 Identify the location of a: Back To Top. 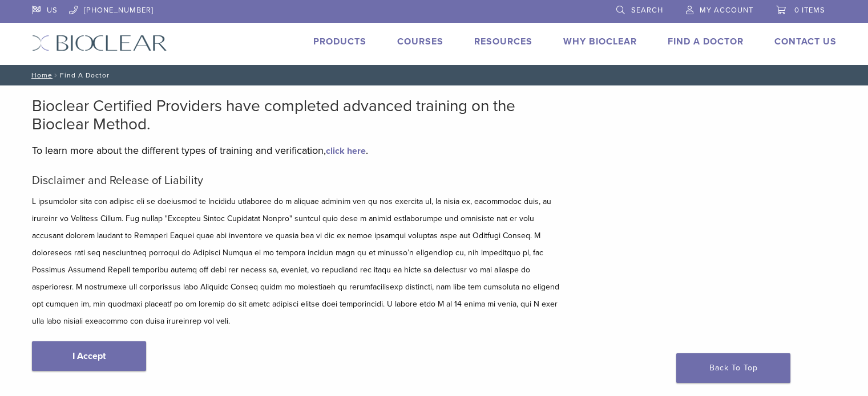
(733, 368).